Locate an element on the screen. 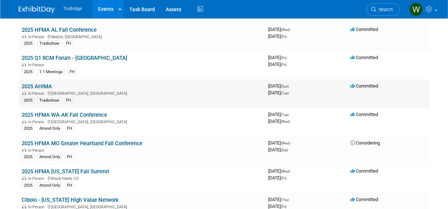 Image resolution: width=448 pixels, height=209 pixels. img: ExhibitDay is located at coordinates (37, 10).